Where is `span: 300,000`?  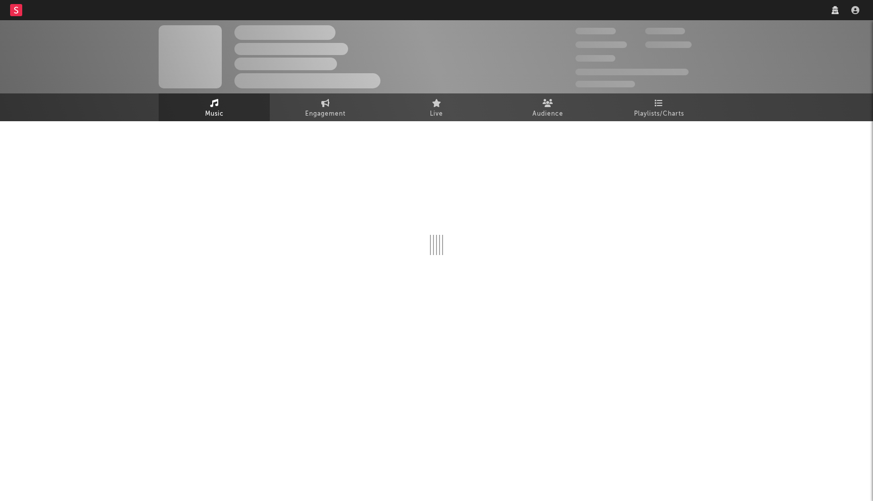 span: 300,000 is located at coordinates (595, 31).